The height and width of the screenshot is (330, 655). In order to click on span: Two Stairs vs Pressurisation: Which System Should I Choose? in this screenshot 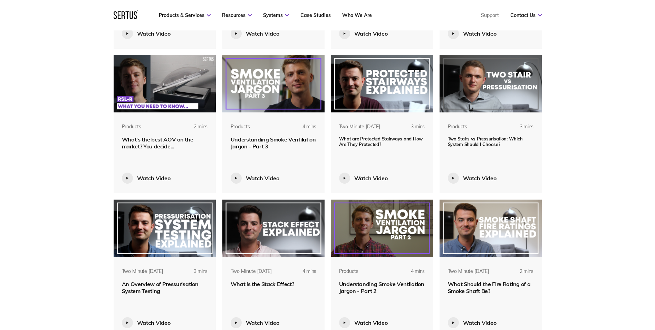, I will do `click(485, 141)`.